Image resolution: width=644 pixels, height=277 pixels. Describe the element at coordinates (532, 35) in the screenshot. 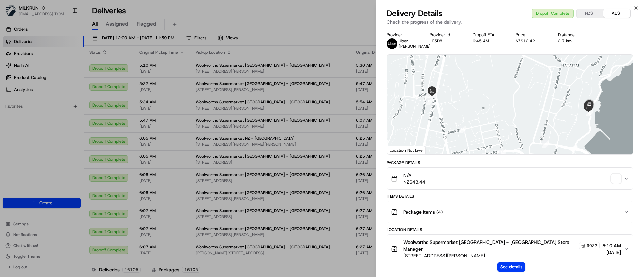

I see `div: Price` at that location.